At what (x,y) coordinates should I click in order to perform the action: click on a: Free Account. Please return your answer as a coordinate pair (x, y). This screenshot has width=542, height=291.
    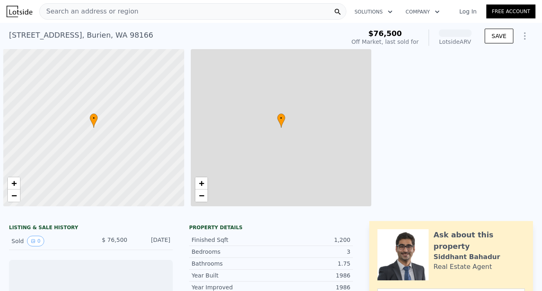
    Looking at the image, I should click on (511, 11).